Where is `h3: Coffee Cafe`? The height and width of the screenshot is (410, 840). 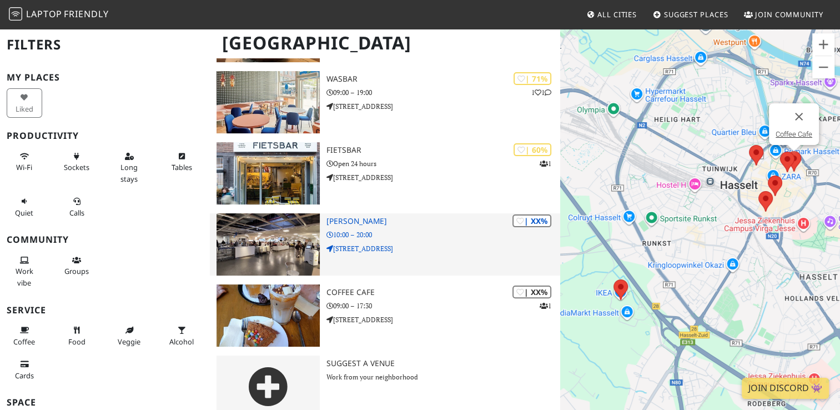 h3: Coffee Cafe is located at coordinates (443, 292).